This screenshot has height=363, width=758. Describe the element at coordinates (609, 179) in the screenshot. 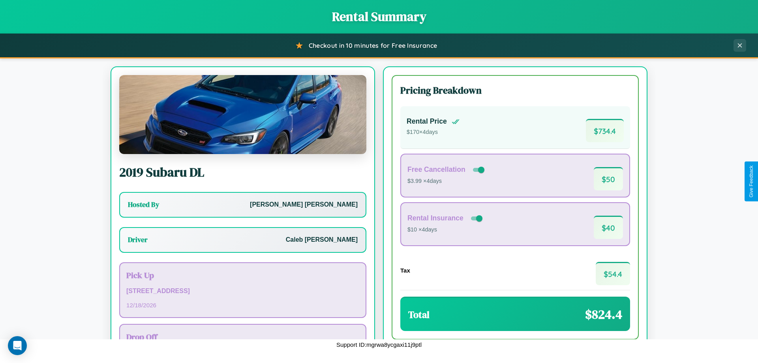

I see `span: $ 50` at that location.